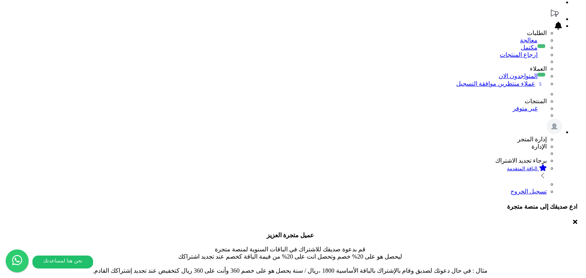 The image size is (586, 278). What do you see at coordinates (275, 40) in the screenshot?
I see `a: معالجة` at bounding box center [275, 40].